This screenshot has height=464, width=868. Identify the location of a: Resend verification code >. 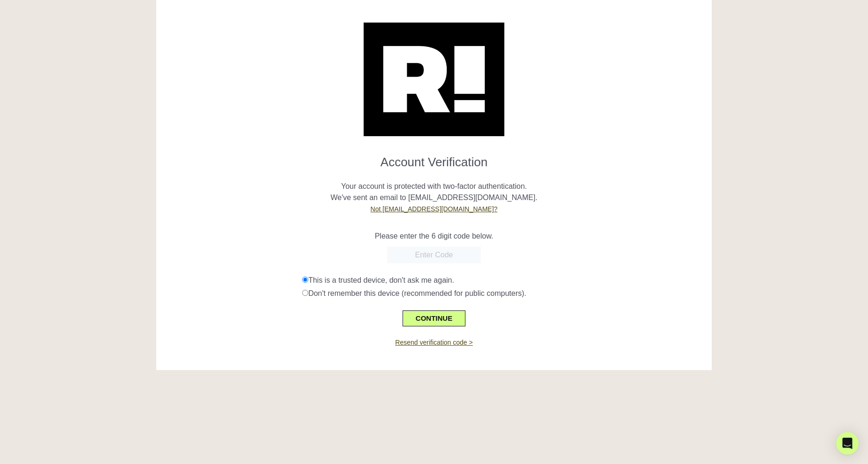
(433, 342).